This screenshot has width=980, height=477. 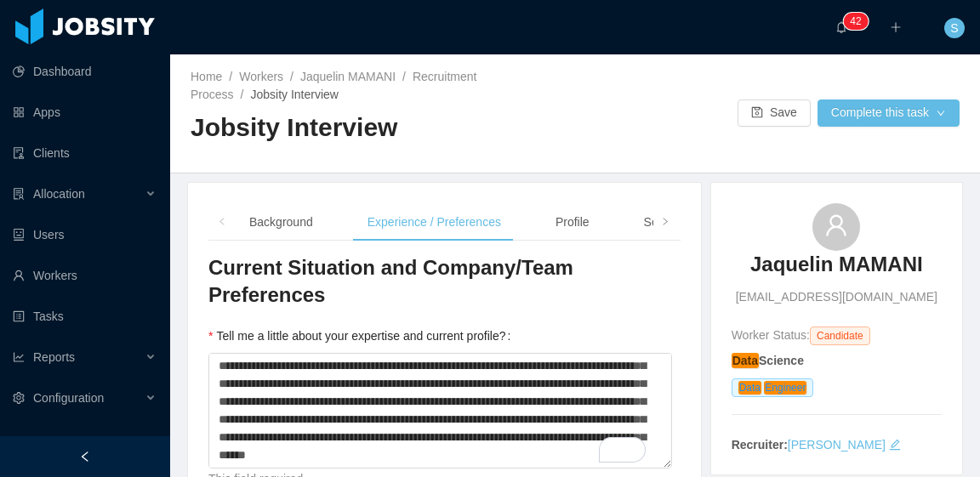 What do you see at coordinates (774, 113) in the screenshot?
I see `button: icon: saveSave` at bounding box center [774, 113].